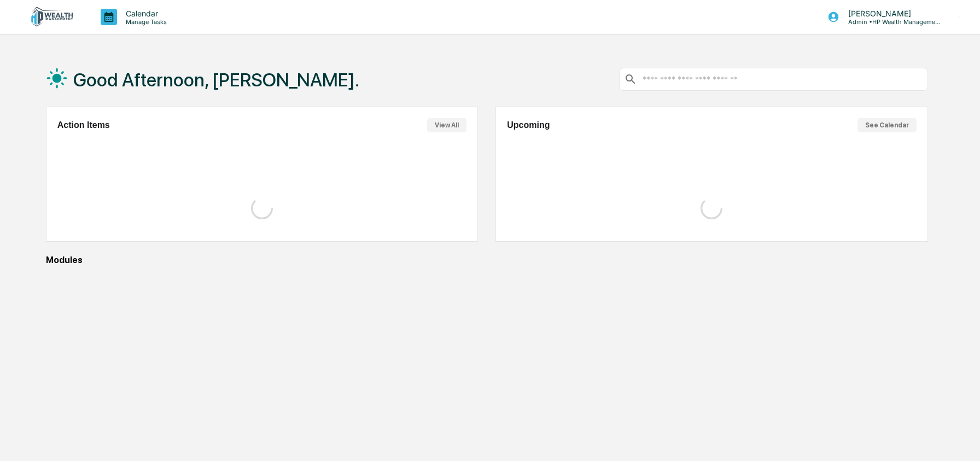  What do you see at coordinates (144, 22) in the screenshot?
I see `p: Manage Tasks` at bounding box center [144, 22].